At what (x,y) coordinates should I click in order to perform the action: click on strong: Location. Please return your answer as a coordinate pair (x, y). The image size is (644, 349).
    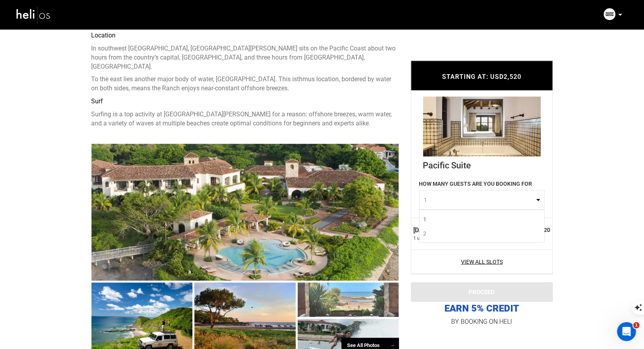
    Looking at the image, I should click on (104, 35).